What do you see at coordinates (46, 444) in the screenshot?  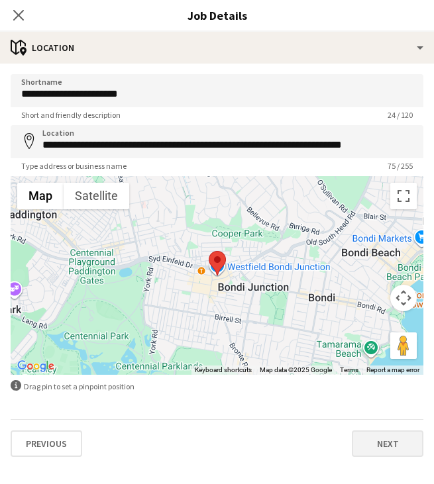 I see `button: Previous` at bounding box center [46, 444].